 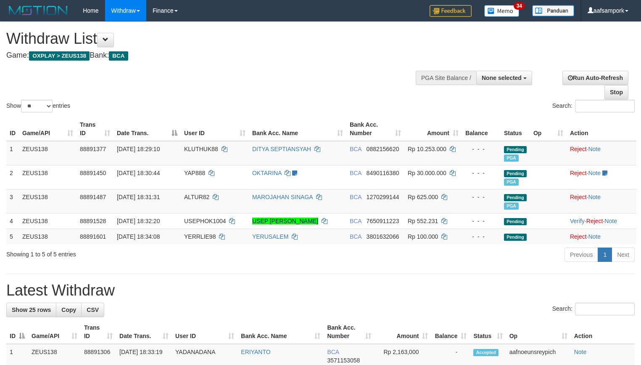 What do you see at coordinates (504, 78) in the screenshot?
I see `button: None selected` at bounding box center [504, 78].